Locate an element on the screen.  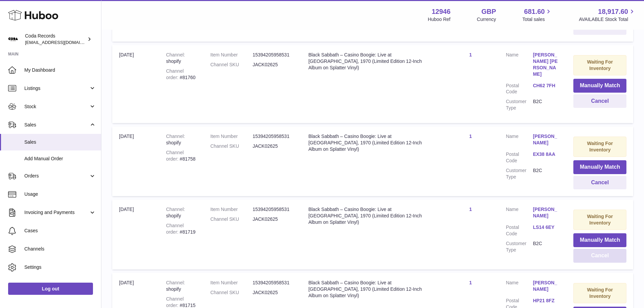
a: CH62 7FH is located at coordinates (546, 86).